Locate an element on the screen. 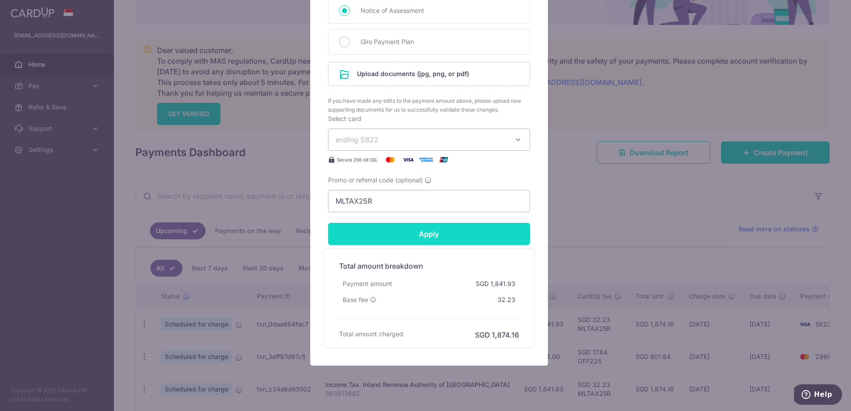 This screenshot has width=851, height=411. h6: Total amount charged is located at coordinates (371, 334).